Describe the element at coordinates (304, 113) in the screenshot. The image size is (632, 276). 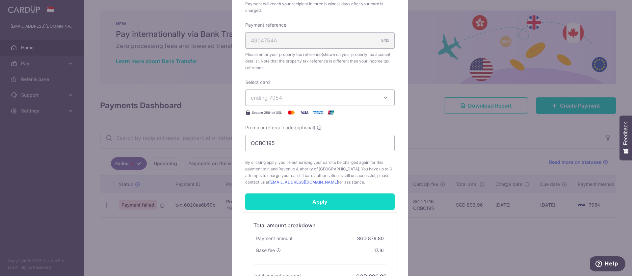
I see `img: Visa` at that location.